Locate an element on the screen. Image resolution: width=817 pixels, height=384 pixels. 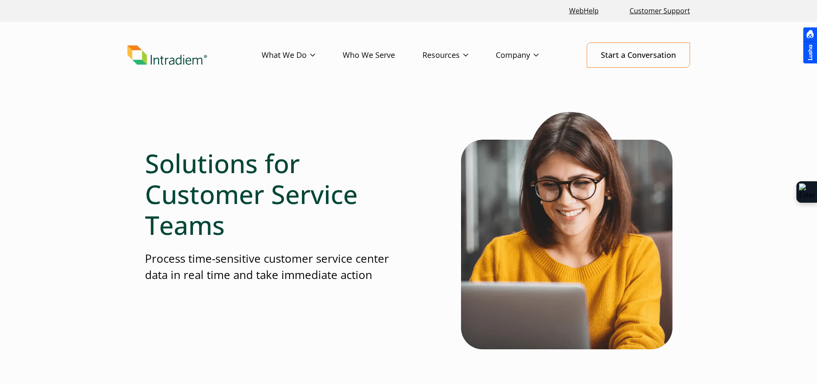
a: Who We Serve is located at coordinates (382, 55).